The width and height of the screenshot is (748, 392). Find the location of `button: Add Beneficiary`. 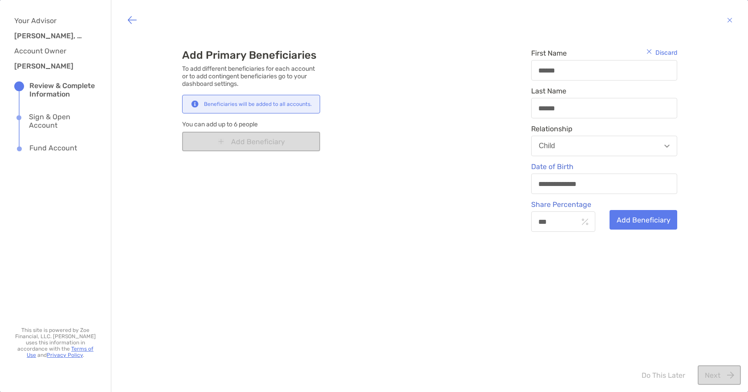

button: Add Beneficiary is located at coordinates (643, 220).